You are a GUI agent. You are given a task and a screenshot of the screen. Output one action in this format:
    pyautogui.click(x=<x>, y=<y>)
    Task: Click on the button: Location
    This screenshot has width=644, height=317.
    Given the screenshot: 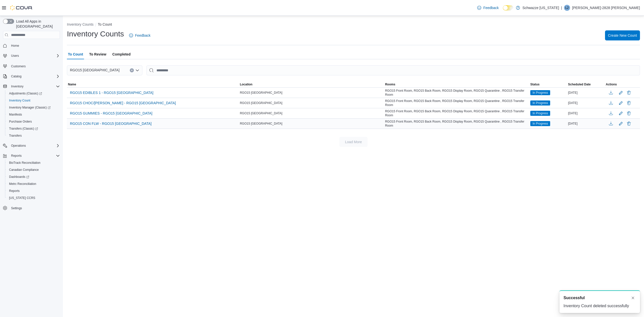 What is the action you would take?
    pyautogui.click(x=311, y=84)
    